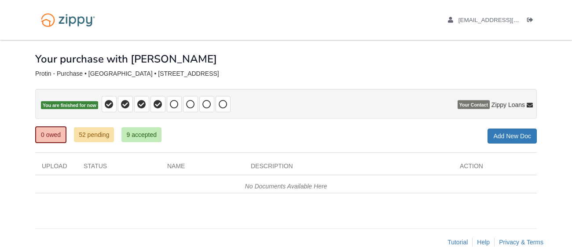 The height and width of the screenshot is (247, 572). Describe the element at coordinates (503, 21) in the screenshot. I see `a: edit profile` at that location.